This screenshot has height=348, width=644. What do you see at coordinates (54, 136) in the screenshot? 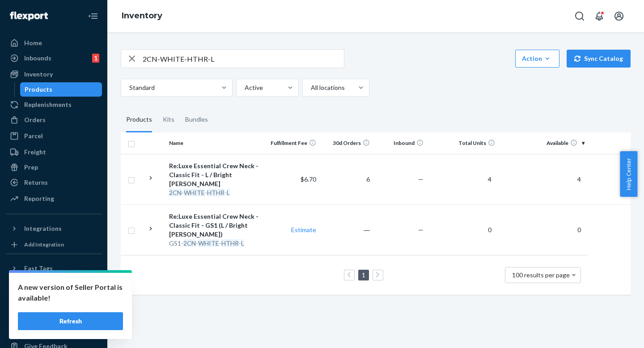
I see `a: Parcel` at bounding box center [54, 136].